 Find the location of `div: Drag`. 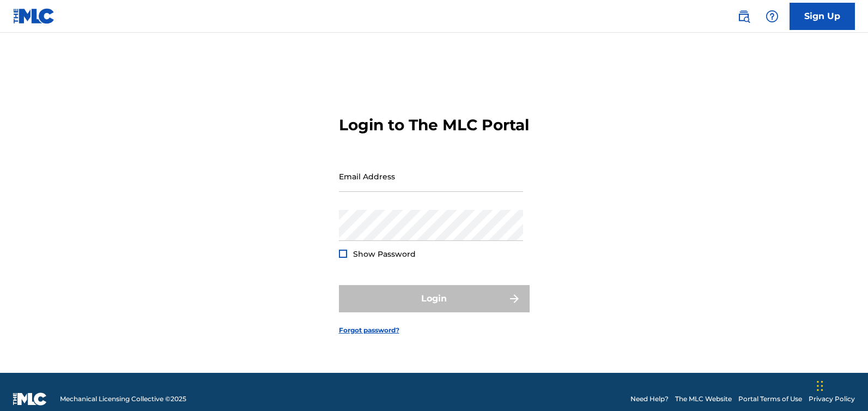

div: Drag is located at coordinates (820, 386).